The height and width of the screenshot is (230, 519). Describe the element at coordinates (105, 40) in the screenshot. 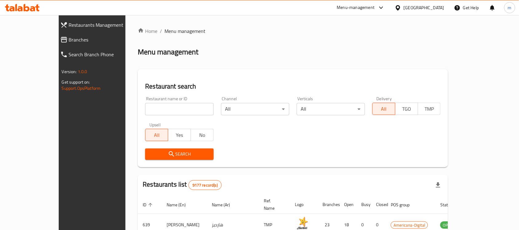

I see `span: Branches` at that location.